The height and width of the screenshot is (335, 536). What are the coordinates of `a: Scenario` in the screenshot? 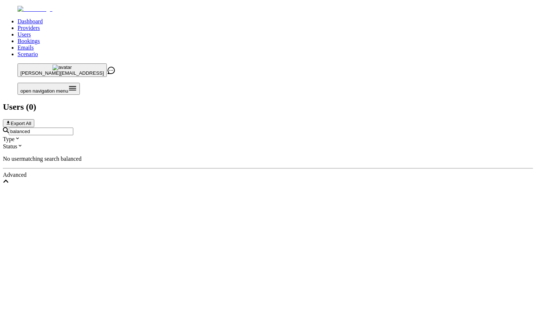 It's located at (28, 54).